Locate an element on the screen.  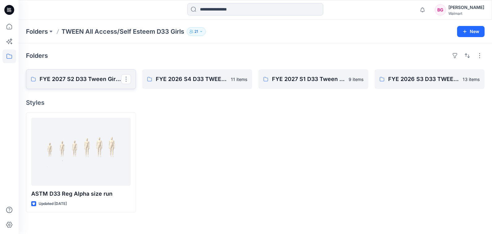
p: 9 items is located at coordinates (356, 79).